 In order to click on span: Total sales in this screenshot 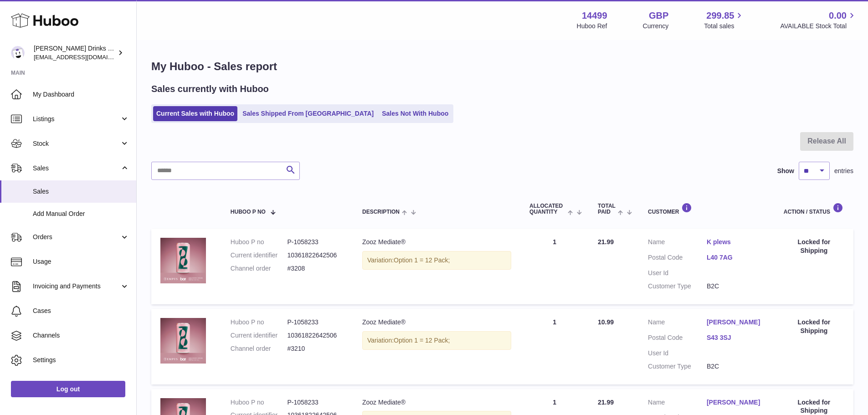, I will do `click(724, 26)`.